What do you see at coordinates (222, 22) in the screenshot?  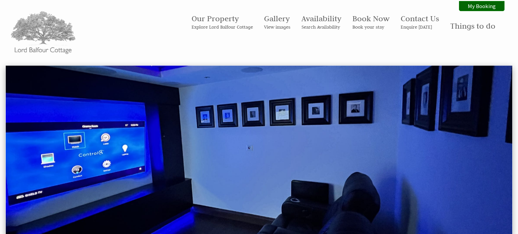 I see `a: Our PropertyExplore Lord Balfour Cottage` at bounding box center [222, 22].